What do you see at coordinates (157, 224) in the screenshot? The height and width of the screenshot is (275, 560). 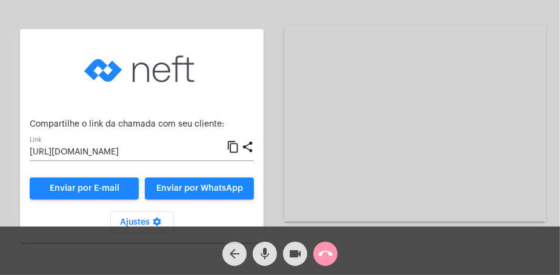 I see `mat-icon: settings` at bounding box center [157, 224].